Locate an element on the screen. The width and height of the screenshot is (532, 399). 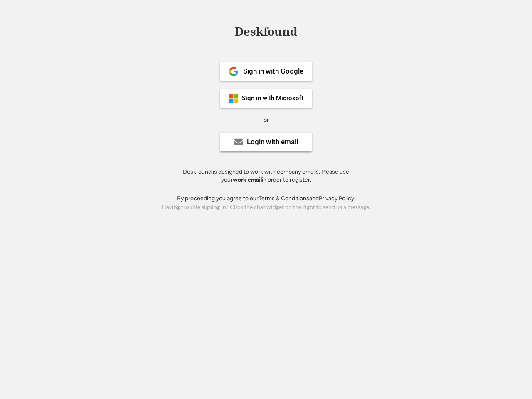
div: Deskfound is designed to work with company emails. Please use your in order to register. is located at coordinates (266, 176).